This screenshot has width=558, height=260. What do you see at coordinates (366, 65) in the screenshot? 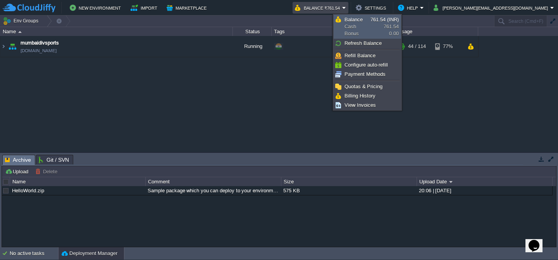
I see `span: Configure auto-refill` at bounding box center [366, 65].